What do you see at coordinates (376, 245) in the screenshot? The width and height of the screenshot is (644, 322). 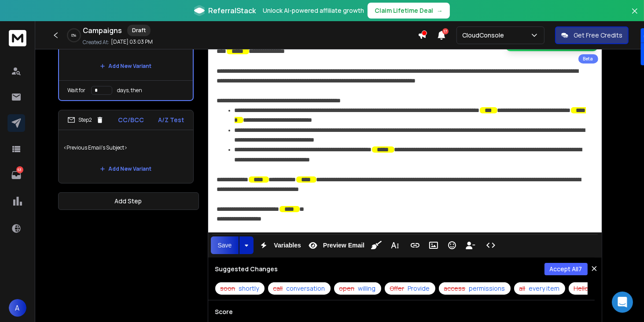 I see `button: Clean HTML` at bounding box center [376, 245].